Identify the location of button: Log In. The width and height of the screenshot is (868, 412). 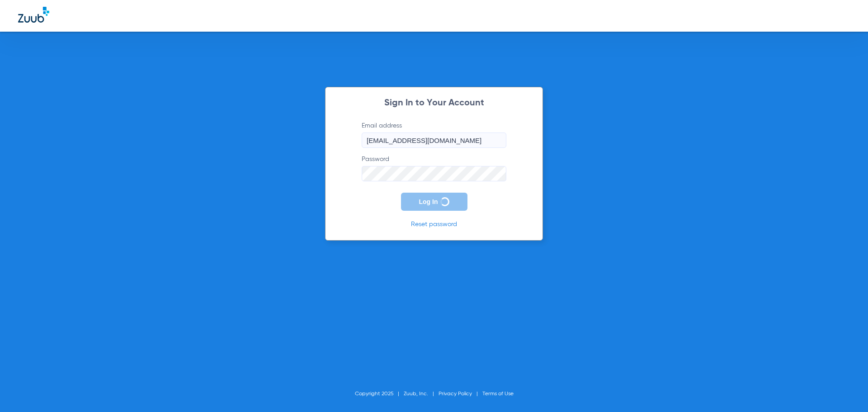
(434, 201).